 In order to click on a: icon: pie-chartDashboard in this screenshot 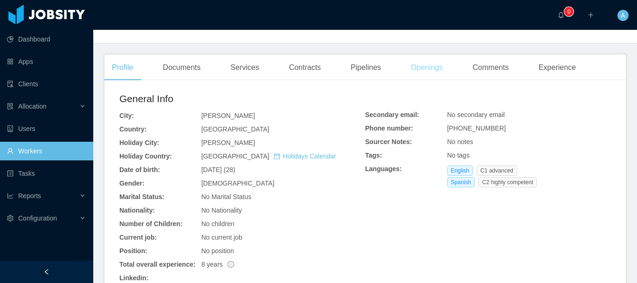, I will do `click(46, 39)`.